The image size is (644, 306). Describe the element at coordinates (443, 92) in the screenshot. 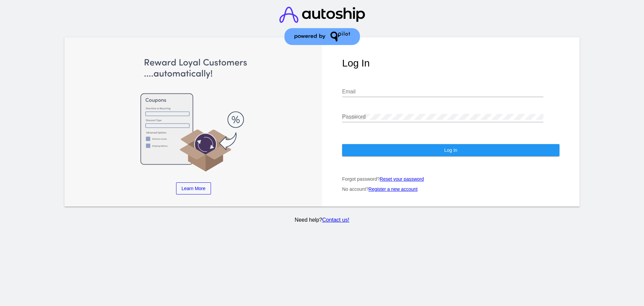

I see `input: Email` at that location.